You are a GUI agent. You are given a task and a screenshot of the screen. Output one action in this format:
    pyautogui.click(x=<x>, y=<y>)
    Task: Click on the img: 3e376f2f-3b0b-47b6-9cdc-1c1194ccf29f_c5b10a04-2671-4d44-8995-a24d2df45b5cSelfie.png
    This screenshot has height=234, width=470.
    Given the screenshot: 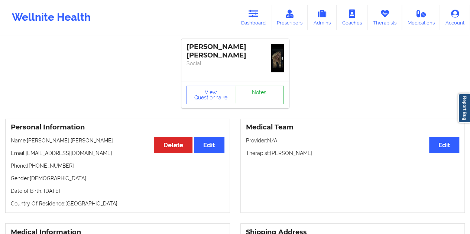 What is the action you would take?
    pyautogui.click(x=277, y=58)
    